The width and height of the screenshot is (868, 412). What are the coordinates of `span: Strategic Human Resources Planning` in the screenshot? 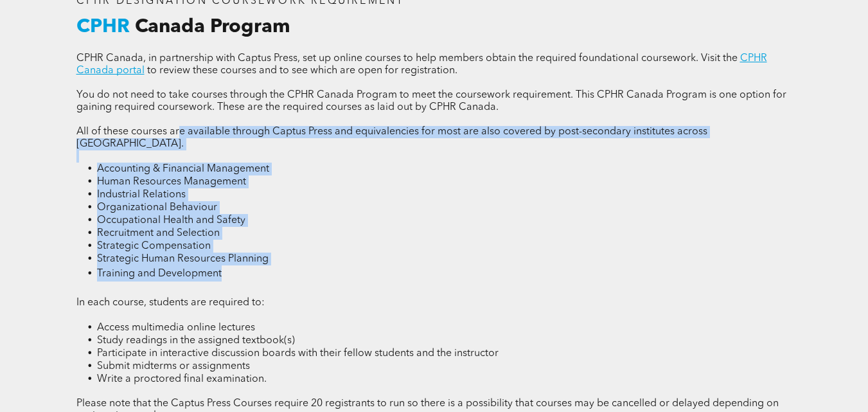 It's located at (182, 259).